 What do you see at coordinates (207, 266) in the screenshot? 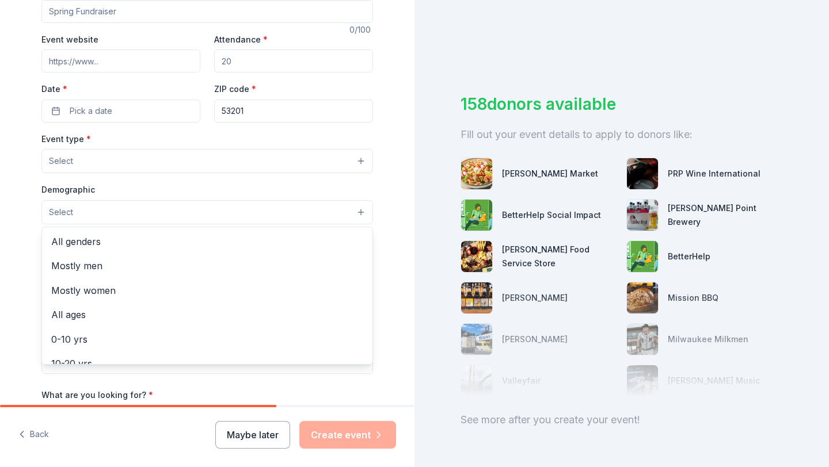
I see `span: Mostly men` at bounding box center [207, 266].